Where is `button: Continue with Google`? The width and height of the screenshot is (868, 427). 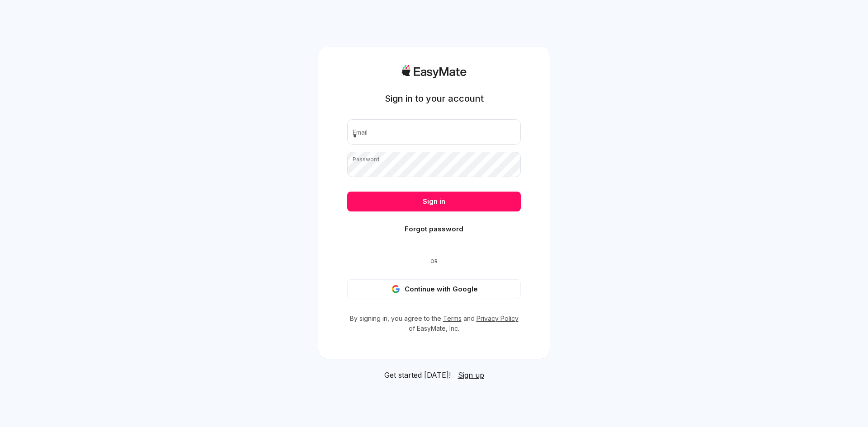
button: Continue with Google is located at coordinates (434, 290).